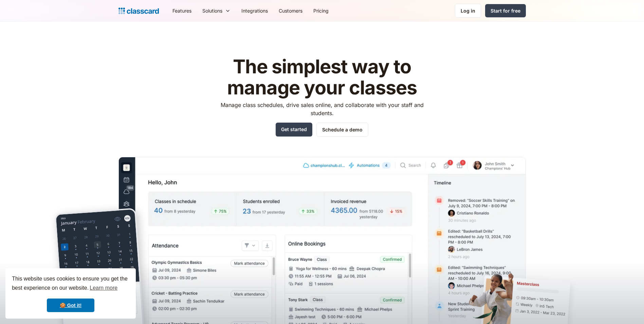  I want to click on a: Get started, so click(294, 130).